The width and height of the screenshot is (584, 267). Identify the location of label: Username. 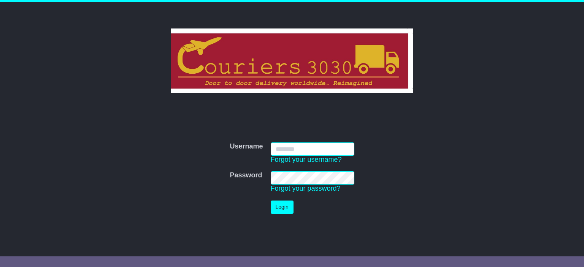
(246, 147).